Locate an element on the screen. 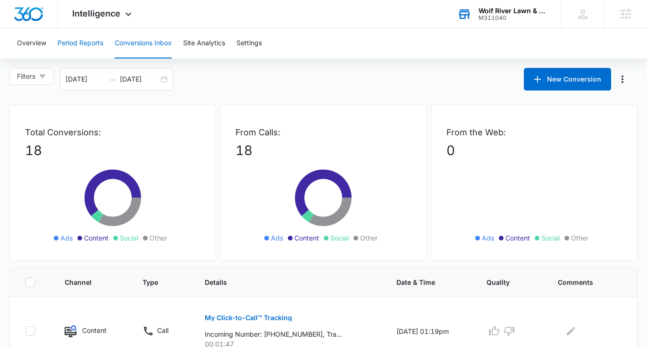 This screenshot has height=348, width=647. button: Edit Comments is located at coordinates (571, 331).